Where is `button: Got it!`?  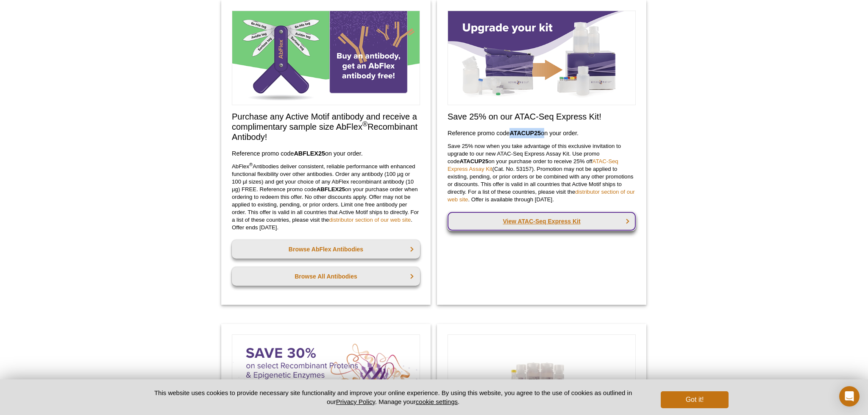
button: Got it! is located at coordinates (695, 399).